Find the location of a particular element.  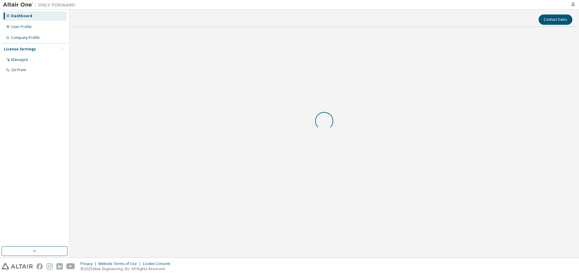

div: Privacy is located at coordinates (89, 264).